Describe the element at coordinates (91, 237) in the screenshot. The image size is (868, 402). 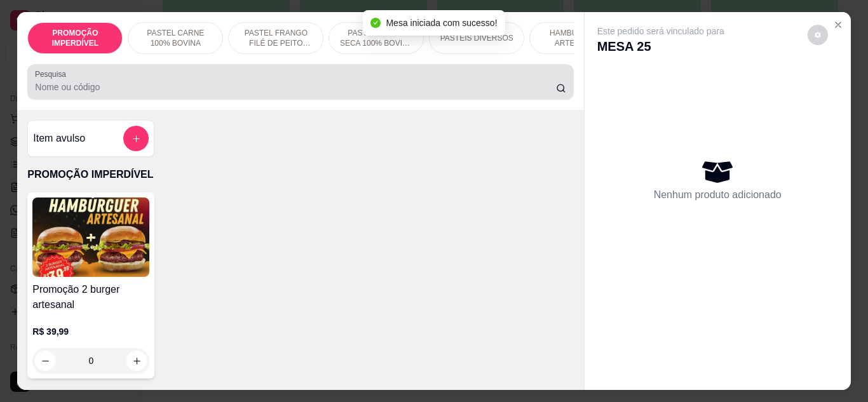
I see `img: product-image` at that location.